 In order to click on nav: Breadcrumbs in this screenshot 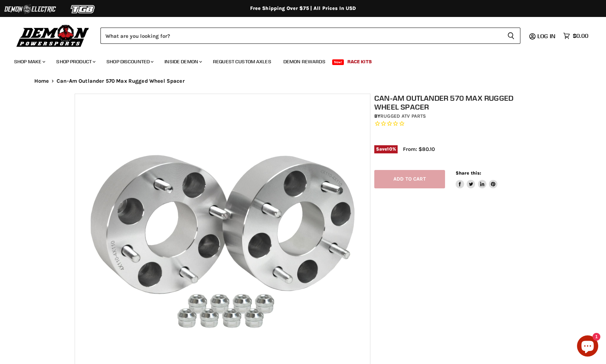, I will do `click(303, 81)`.